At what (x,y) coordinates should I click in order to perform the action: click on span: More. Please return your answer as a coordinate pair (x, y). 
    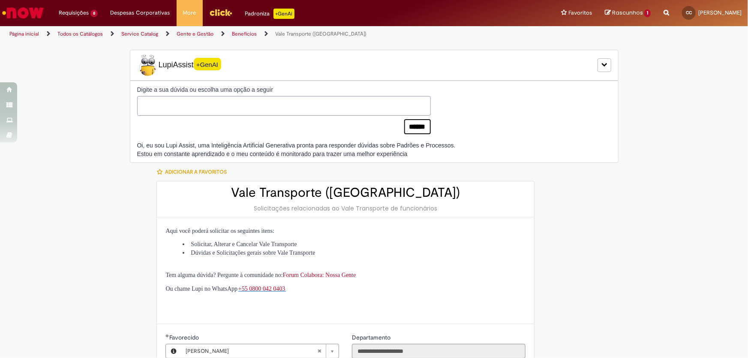
    Looking at the image, I should click on (189, 13).